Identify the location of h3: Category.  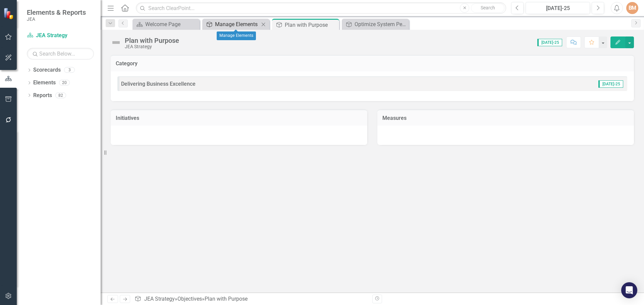
(372, 64).